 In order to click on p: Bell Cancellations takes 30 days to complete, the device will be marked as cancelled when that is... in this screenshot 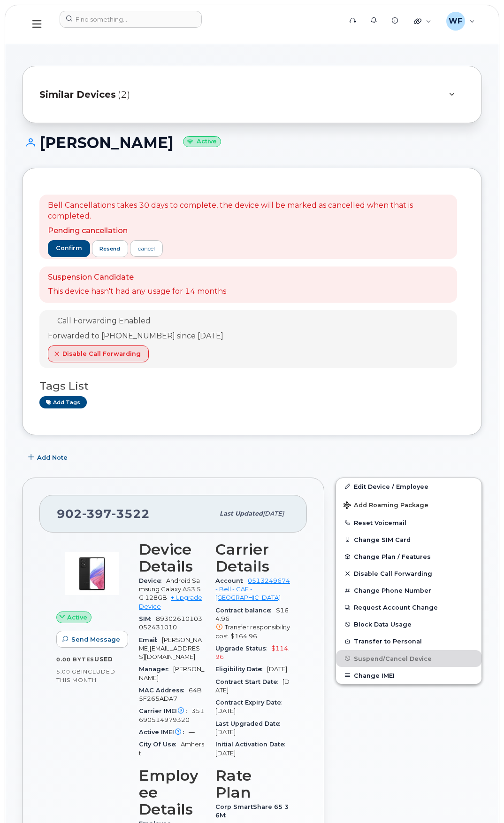, I will do `click(249, 211)`.